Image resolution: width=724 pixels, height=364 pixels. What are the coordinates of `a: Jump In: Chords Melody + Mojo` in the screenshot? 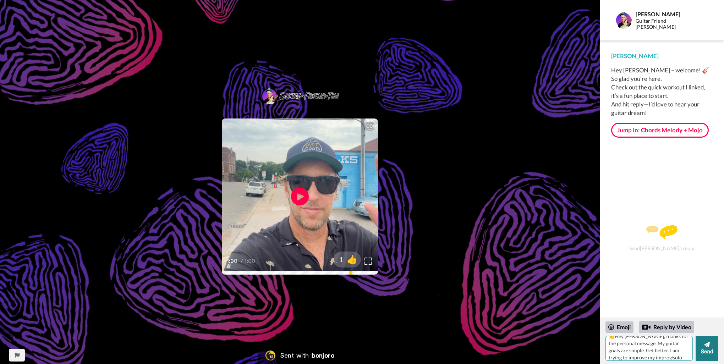 It's located at (660, 130).